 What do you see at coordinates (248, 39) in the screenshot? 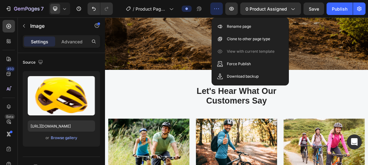
I see `p: Clone to other page type` at bounding box center [248, 39].